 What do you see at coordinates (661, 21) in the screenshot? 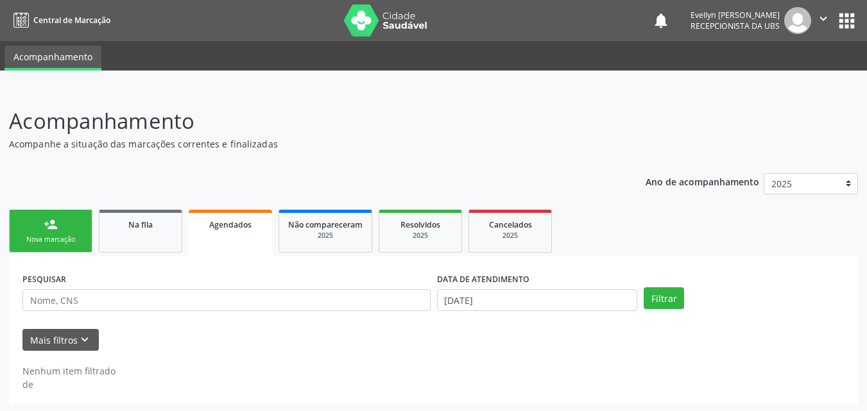
I see `button: notifications` at bounding box center [661, 21].